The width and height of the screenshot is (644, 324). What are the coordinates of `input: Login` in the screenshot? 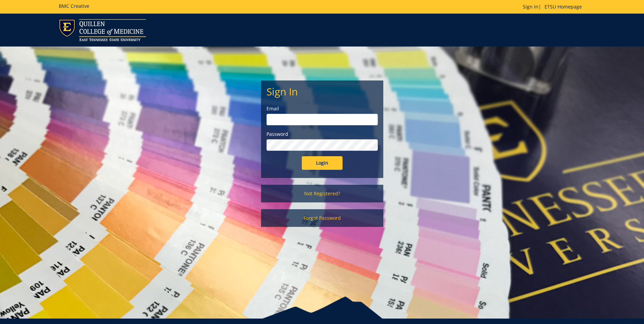 It's located at (322, 163).